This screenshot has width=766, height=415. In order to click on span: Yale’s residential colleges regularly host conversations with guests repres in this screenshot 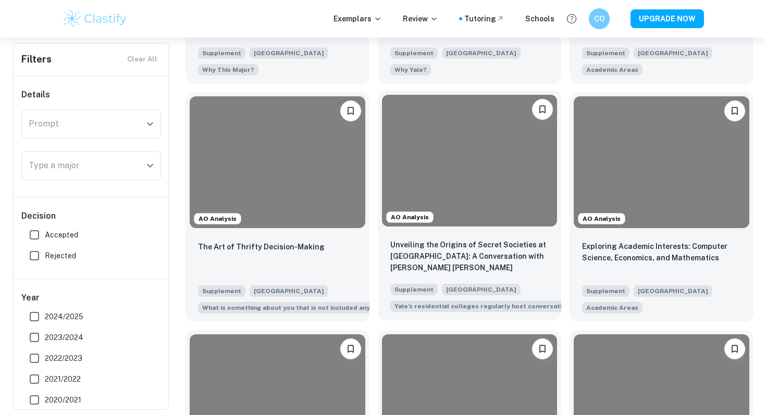, I will do `click(515, 306)`.